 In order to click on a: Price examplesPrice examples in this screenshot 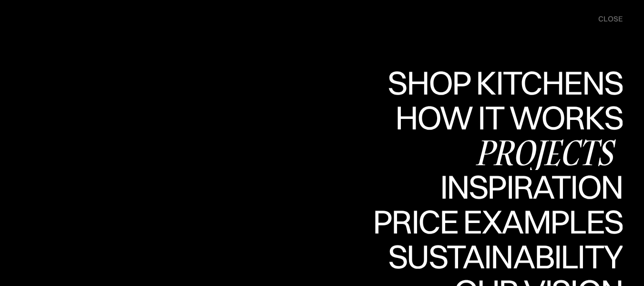, I will do `click(498, 222)`.